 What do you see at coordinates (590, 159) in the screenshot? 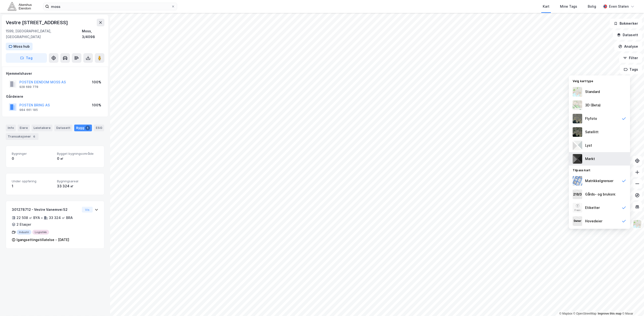
I see `div: Mørkt` at bounding box center [590, 159].